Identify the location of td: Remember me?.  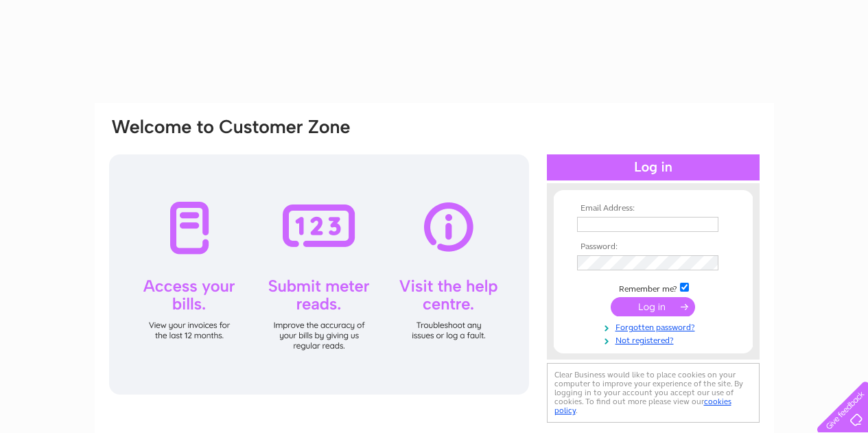
(653, 288).